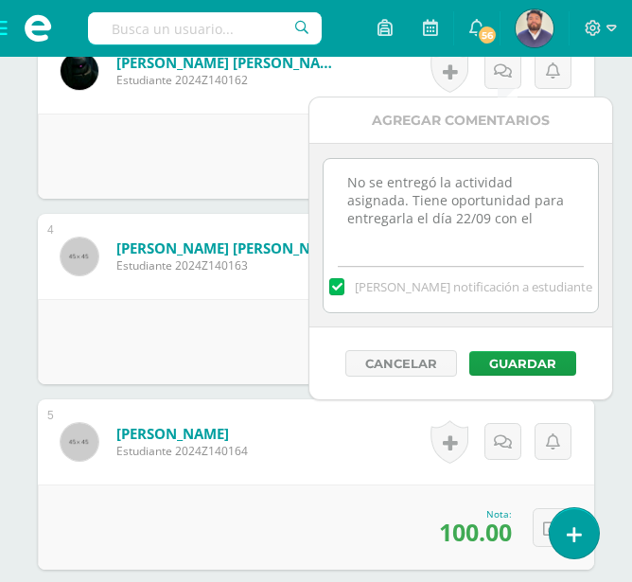 This screenshot has height=582, width=632. What do you see at coordinates (475, 514) in the screenshot?
I see `div: Nota:` at bounding box center [475, 514].